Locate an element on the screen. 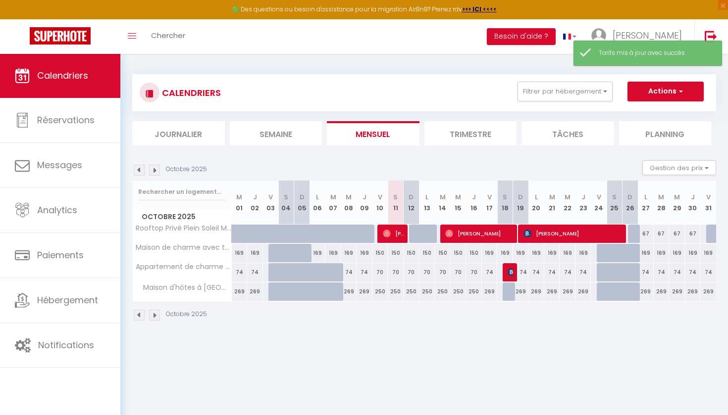  th: 08 is located at coordinates (349, 202).